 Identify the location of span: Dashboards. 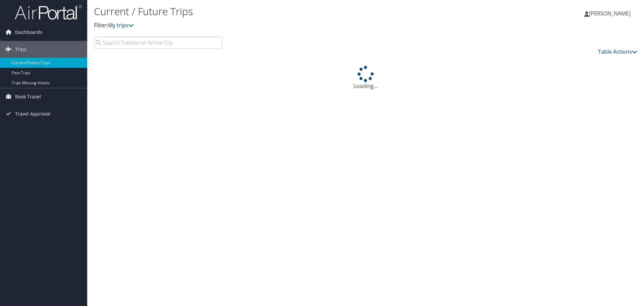
(28, 32).